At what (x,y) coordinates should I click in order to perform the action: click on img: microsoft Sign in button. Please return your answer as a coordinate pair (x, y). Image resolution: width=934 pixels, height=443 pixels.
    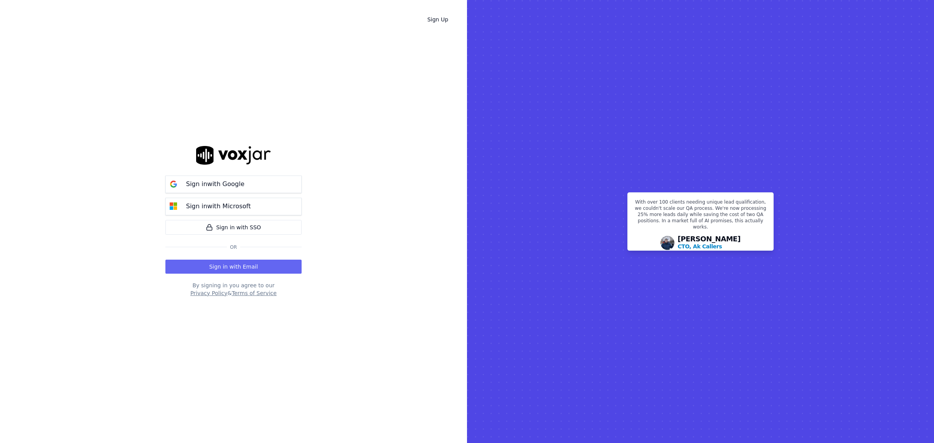
    Looking at the image, I should click on (174, 206).